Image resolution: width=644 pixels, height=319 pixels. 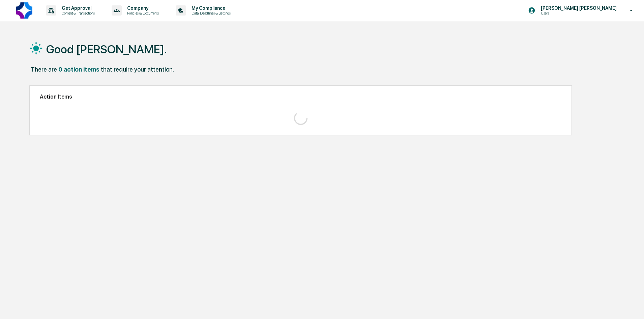 What do you see at coordinates (142, 13) in the screenshot?
I see `p: Policies & Documents` at bounding box center [142, 13].